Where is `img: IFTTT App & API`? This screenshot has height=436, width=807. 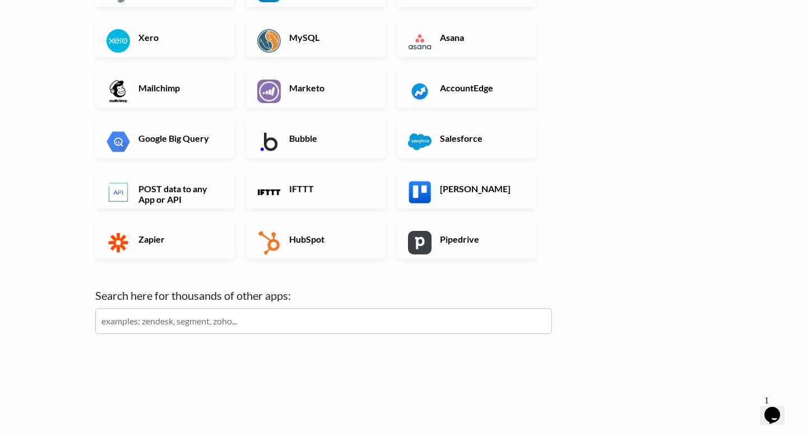 img: IFTTT App & API is located at coordinates (269, 192).